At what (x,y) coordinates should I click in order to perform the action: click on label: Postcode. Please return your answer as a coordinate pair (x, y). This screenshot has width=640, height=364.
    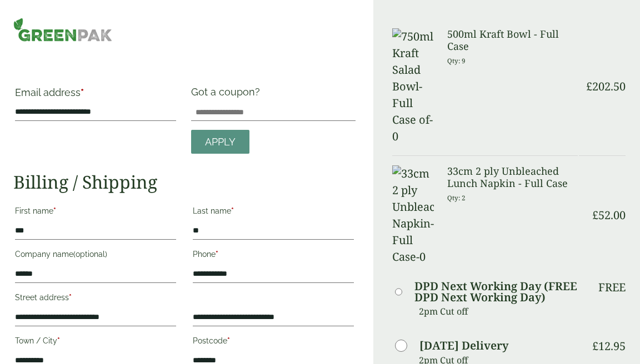
    Looking at the image, I should click on (274, 343).